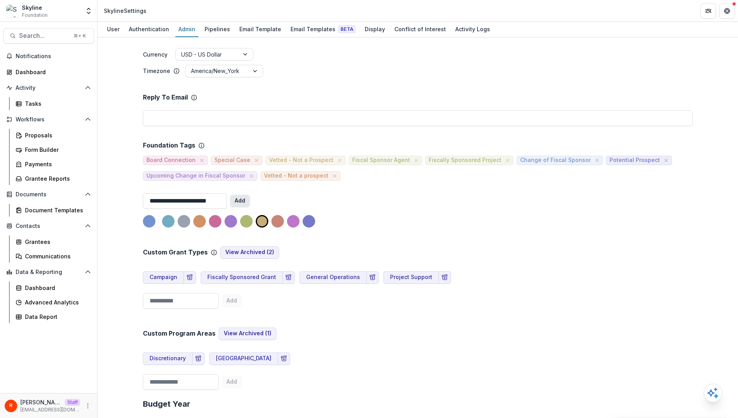 Image resolution: width=738 pixels, height=418 pixels. I want to click on a: Activity Logs, so click(472, 29).